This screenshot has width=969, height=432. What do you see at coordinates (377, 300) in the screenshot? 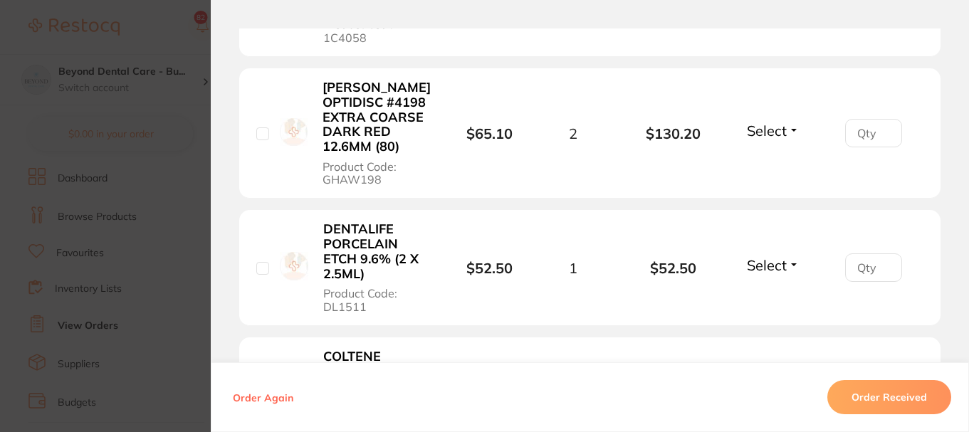
I see `span: Product Code: DL1511` at bounding box center [377, 300].